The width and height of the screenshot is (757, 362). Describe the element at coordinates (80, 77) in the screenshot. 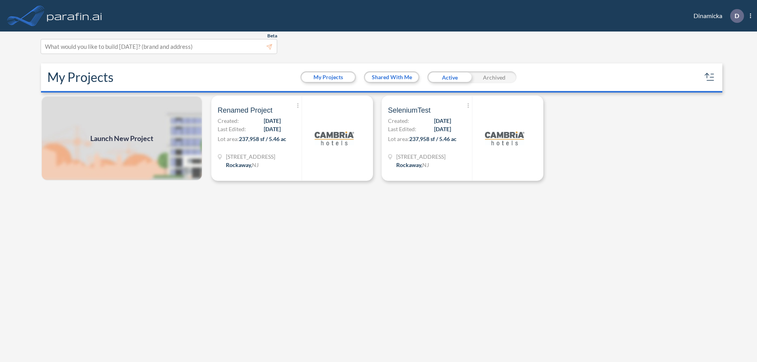

I see `h2: My Projects` at that location.